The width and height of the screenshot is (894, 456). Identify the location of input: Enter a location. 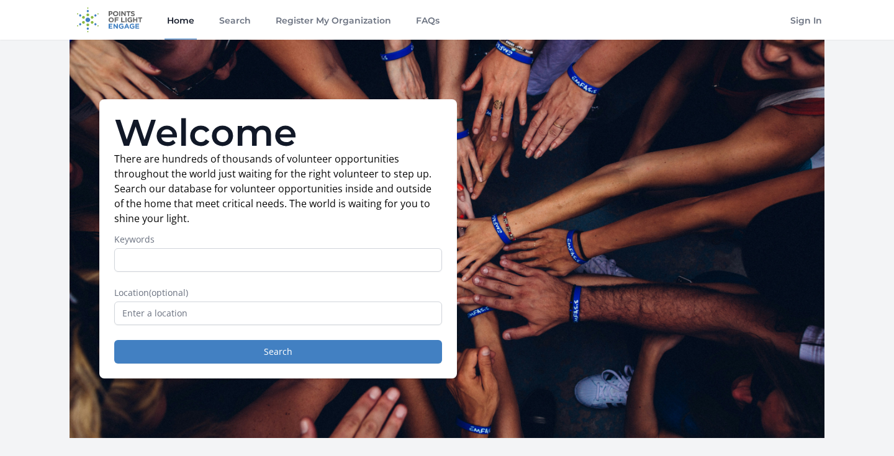
(278, 313).